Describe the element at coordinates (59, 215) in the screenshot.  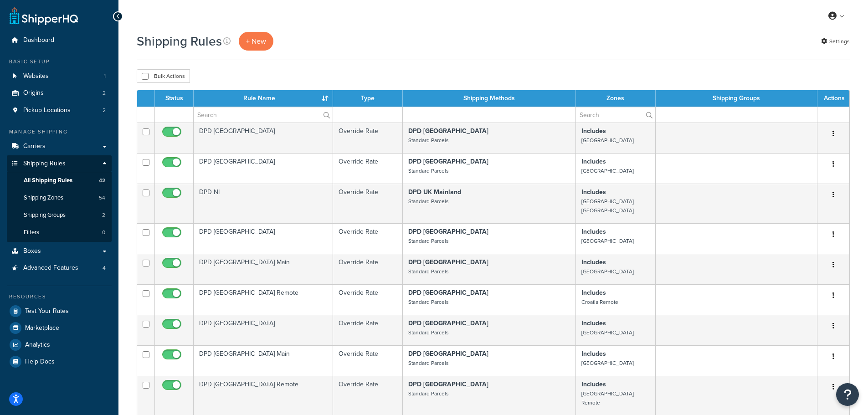
I see `a: Shipping Groups 2` at that location.